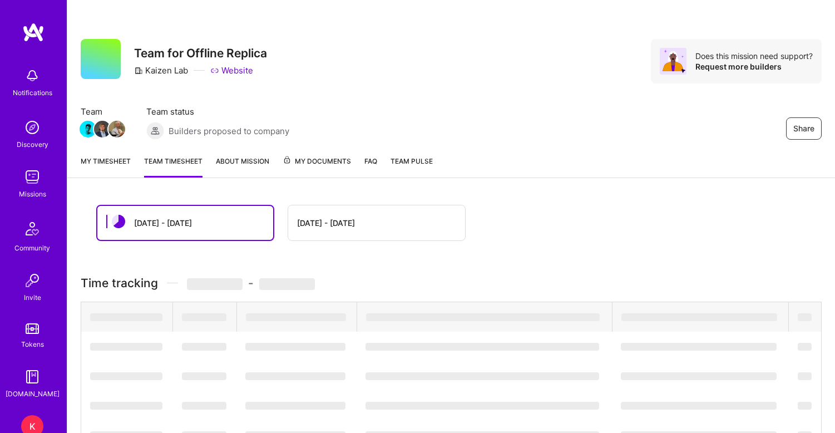 The width and height of the screenshot is (835, 433). Describe the element at coordinates (451, 283) in the screenshot. I see `h3: Time tracking` at that location.